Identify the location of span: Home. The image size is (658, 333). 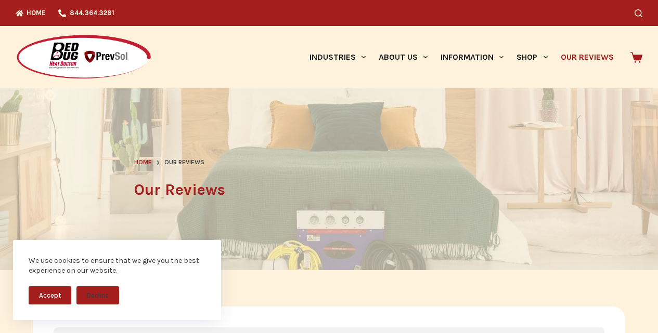
(143, 162).